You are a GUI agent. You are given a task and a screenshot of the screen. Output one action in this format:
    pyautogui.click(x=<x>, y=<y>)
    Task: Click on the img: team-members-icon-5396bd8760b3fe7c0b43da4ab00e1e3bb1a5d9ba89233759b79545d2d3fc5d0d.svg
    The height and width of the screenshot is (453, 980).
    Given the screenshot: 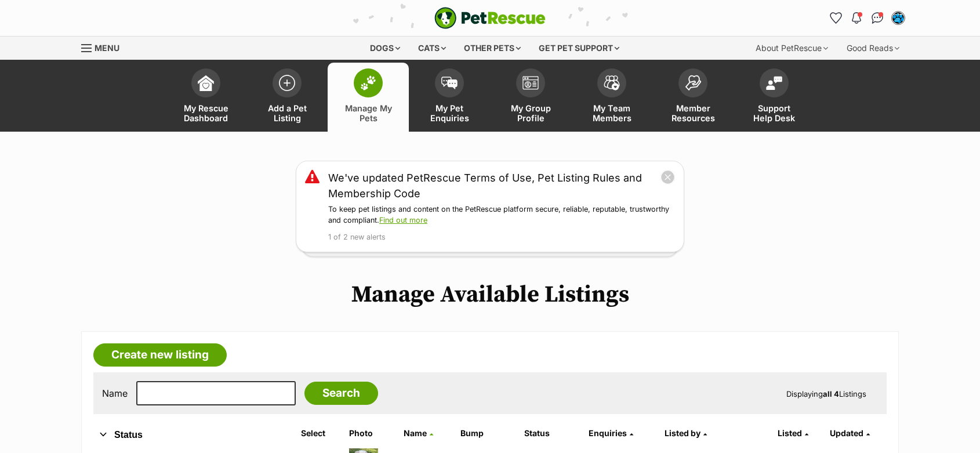 What is the action you would take?
    pyautogui.click(x=612, y=83)
    